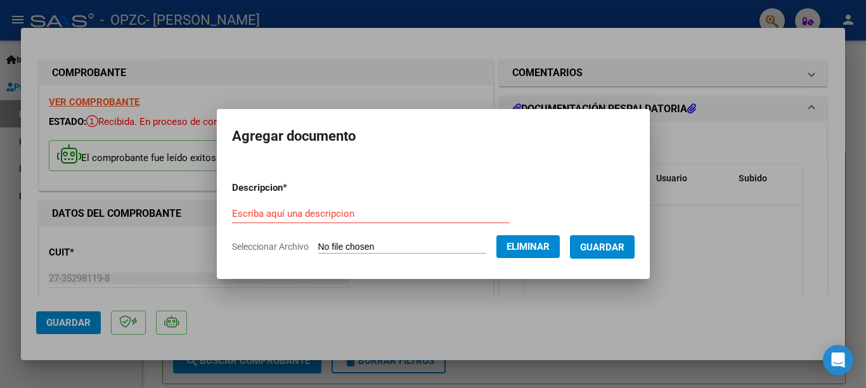 This screenshot has width=866, height=388. What do you see at coordinates (839, 360) in the screenshot?
I see `div: Open Intercom Messenger` at bounding box center [839, 360].